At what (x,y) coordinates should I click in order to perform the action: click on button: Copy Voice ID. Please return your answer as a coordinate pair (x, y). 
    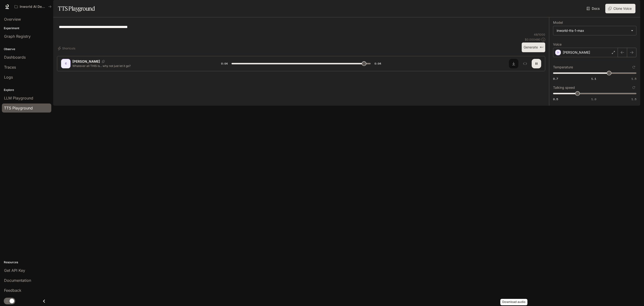
    Looking at the image, I should click on (104, 61).